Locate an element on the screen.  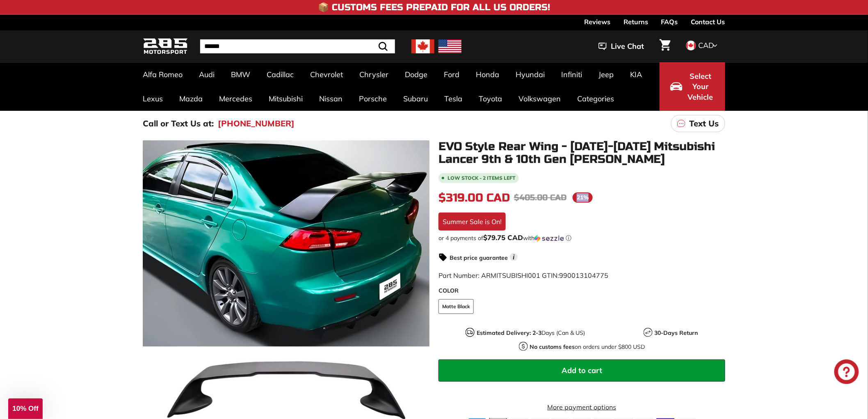
a: Porsche is located at coordinates (373, 98).